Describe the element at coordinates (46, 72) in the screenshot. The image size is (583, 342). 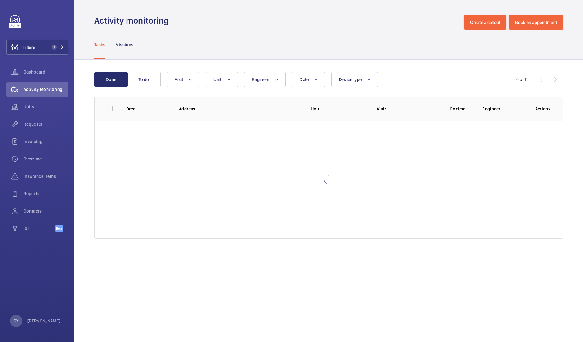
I see `span: Dashboard` at that location.